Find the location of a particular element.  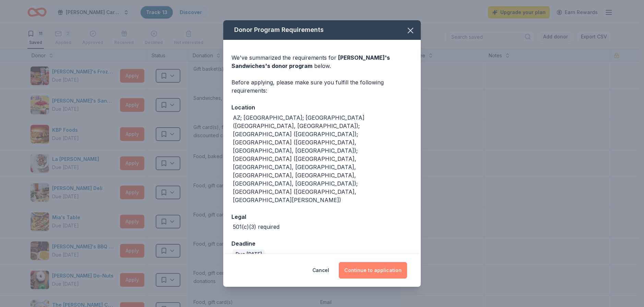

div: Legal is located at coordinates (322, 217).